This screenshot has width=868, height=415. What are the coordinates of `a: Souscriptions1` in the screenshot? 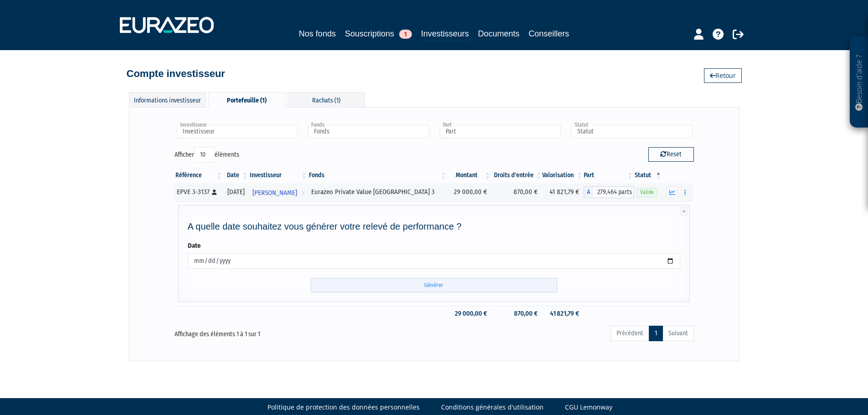 It's located at (378, 33).